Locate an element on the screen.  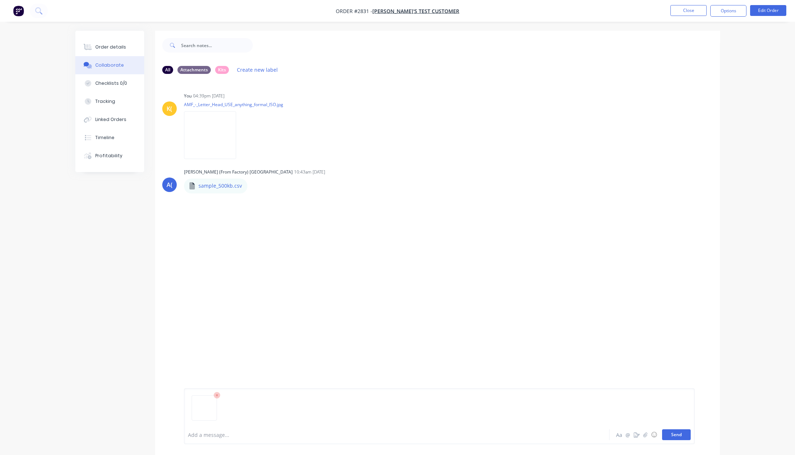
button: Edit Order is located at coordinates (769, 11).